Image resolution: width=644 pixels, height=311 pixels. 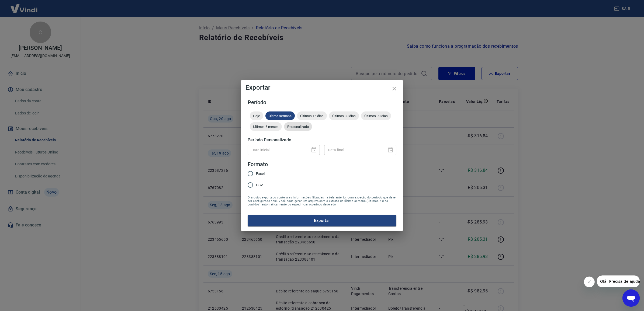 I want to click on span: Olá! Precisa de ajuda?, so click(x=24, y=6).